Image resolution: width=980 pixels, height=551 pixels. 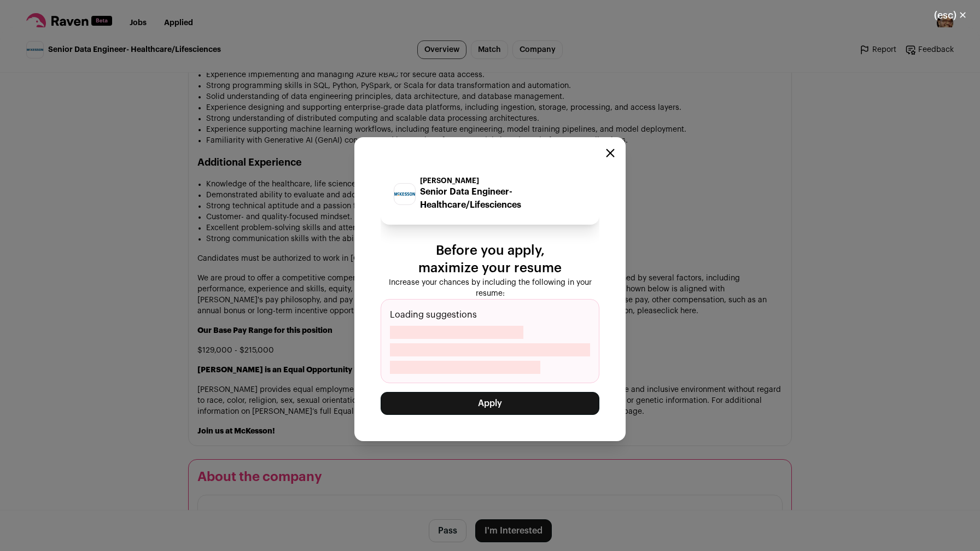 What do you see at coordinates (503, 199) in the screenshot?
I see `p: Senior Data Engineer- Healthcare/Lifesciences` at bounding box center [503, 199].